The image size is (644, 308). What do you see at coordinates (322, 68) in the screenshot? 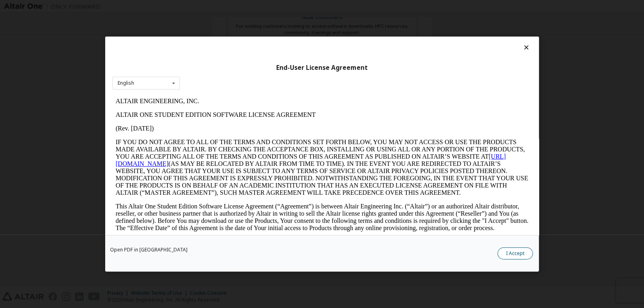
I see `div: End-User License Agreement` at bounding box center [322, 68].